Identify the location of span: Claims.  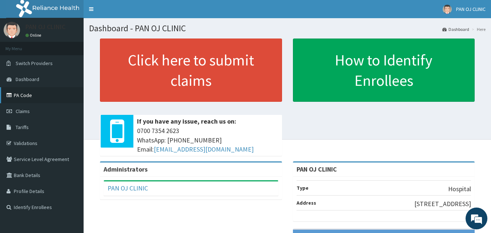
(23, 111).